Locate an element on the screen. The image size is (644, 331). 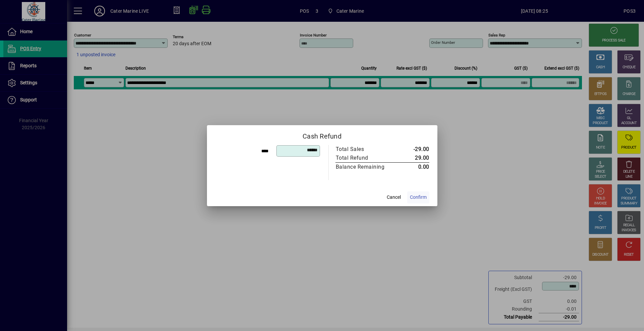
td: 29.00 is located at coordinates (414, 158).